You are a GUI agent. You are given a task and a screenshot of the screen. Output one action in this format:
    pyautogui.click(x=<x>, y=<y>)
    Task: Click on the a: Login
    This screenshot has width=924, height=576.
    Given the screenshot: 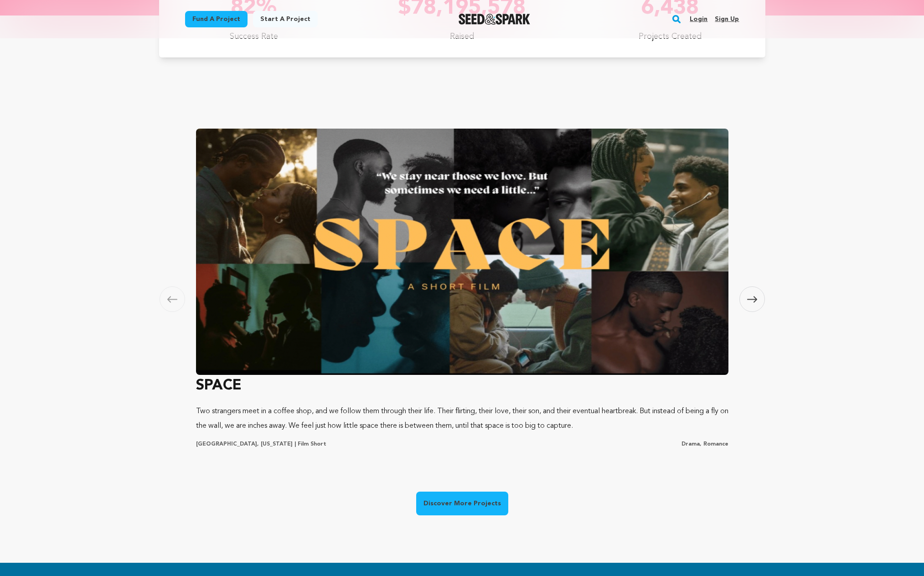 What is the action you would take?
    pyautogui.click(x=698, y=19)
    